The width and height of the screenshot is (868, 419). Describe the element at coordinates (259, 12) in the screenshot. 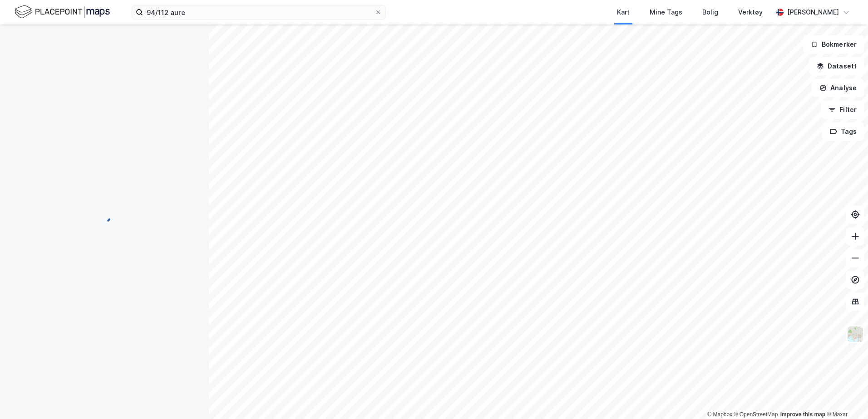

I see `input: Søk på adresse, matrikkel, gårdeiere, leietakere eller personer` at that location.